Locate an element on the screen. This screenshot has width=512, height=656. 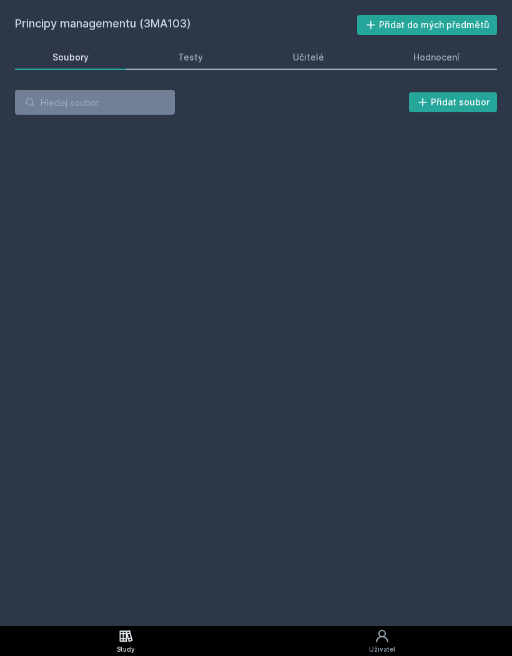
a: Přidat soubor is located at coordinates (453, 102).